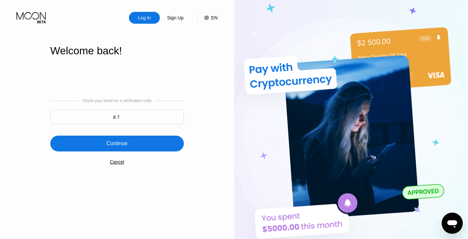  Describe the element at coordinates (117, 117) in the screenshot. I see `input: 000000` at that location.